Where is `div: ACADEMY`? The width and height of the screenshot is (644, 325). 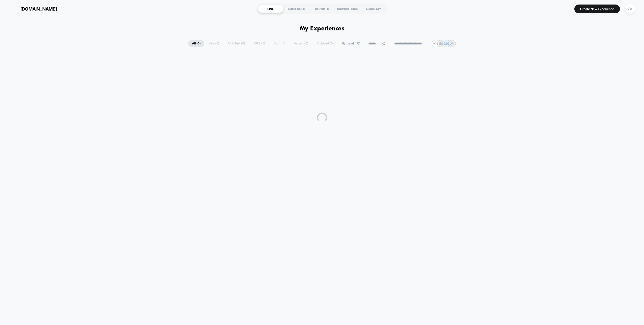
div: ACADEMY is located at coordinates (373, 9).